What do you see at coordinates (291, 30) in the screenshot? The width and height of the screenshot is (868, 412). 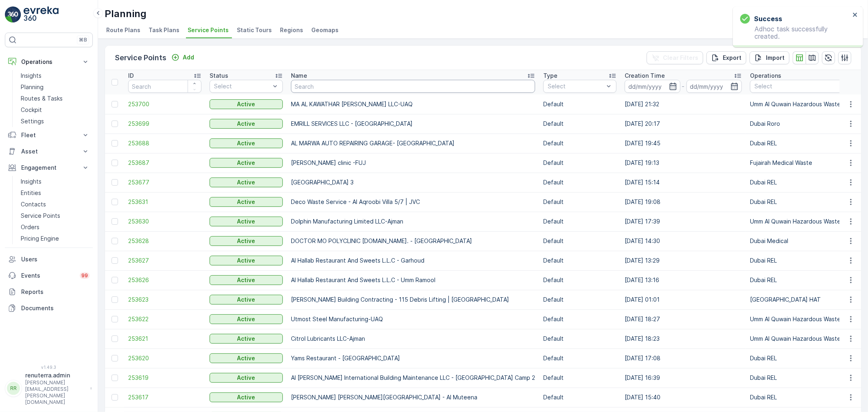 I see `span: Regions` at bounding box center [291, 30].